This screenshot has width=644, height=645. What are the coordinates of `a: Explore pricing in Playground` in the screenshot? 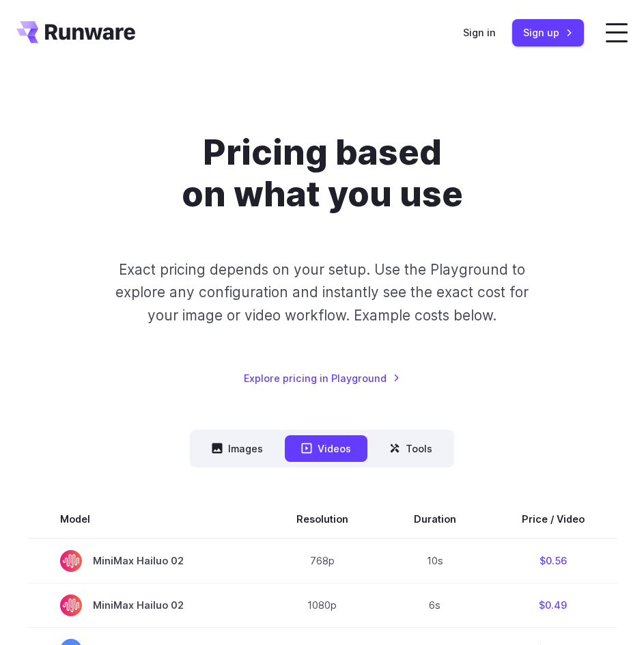 It's located at (322, 378).